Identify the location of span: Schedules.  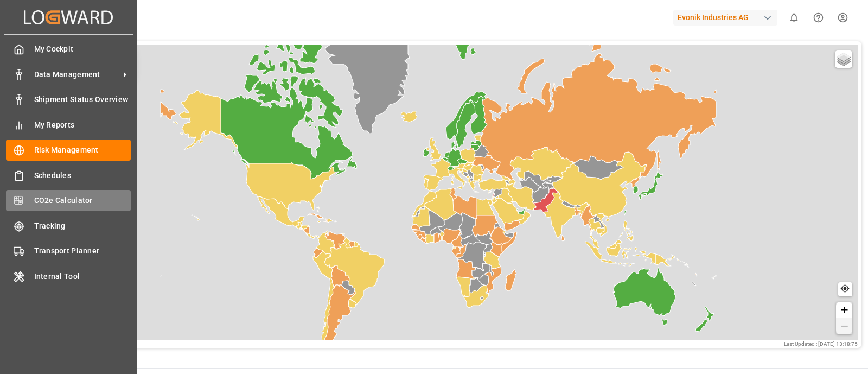
(83, 175).